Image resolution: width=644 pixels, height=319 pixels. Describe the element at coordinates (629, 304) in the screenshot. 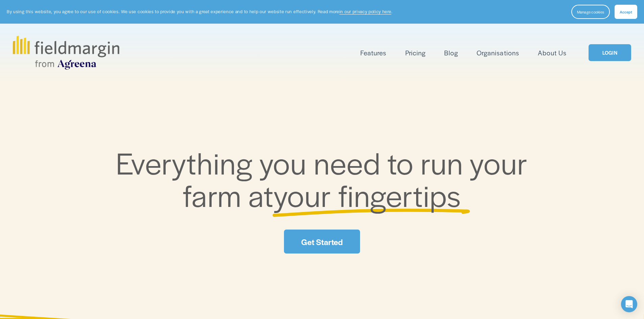

I see `div: Open Intercom Messenger` at that location.